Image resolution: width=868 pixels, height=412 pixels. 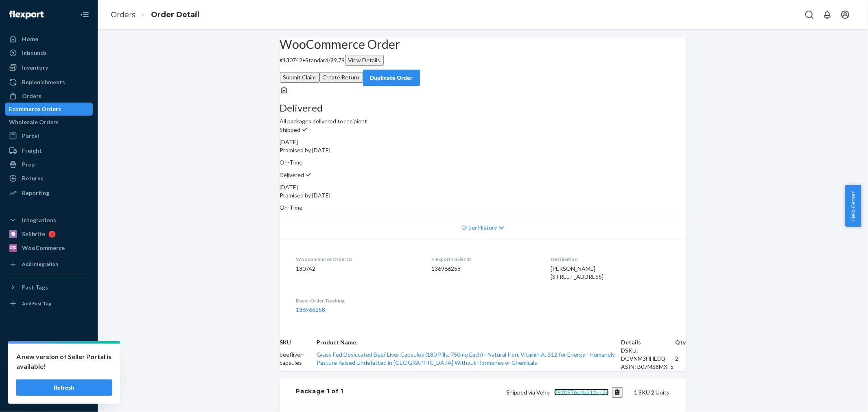 What do you see at coordinates (49, 164) in the screenshot?
I see `a: Prep` at bounding box center [49, 164].